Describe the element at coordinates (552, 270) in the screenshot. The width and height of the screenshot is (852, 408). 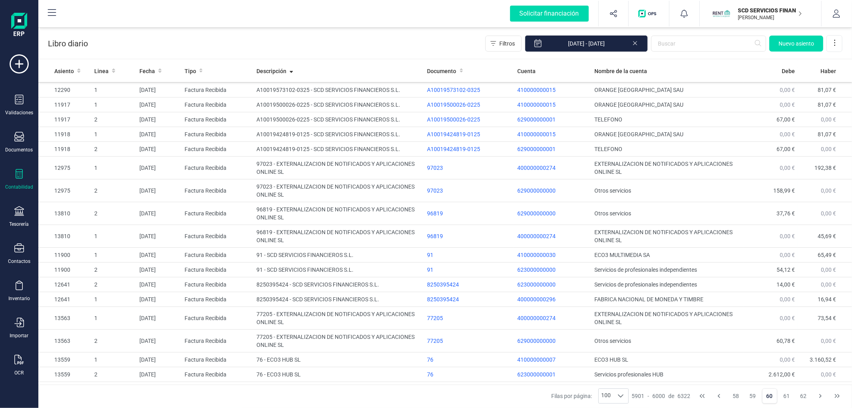
I see `p: 623000000000` at that location.